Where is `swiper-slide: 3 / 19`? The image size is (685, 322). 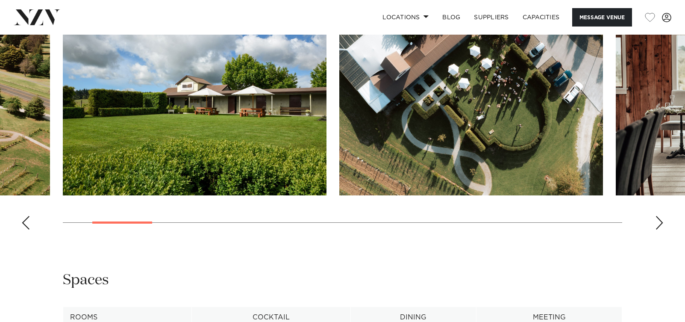
swiper-slide: 3 / 19 is located at coordinates (471, 98).